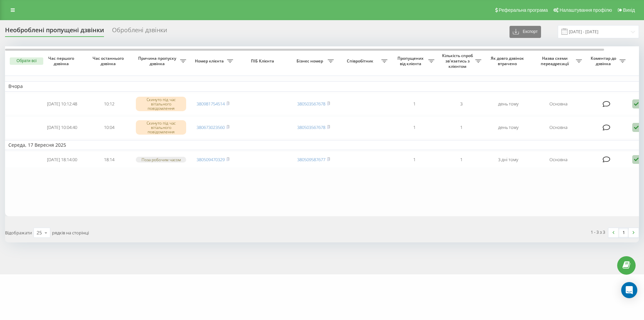 This screenshot has width=644, height=320. What do you see at coordinates (361, 61) in the screenshot?
I see `span: Співробітник` at bounding box center [361, 61].